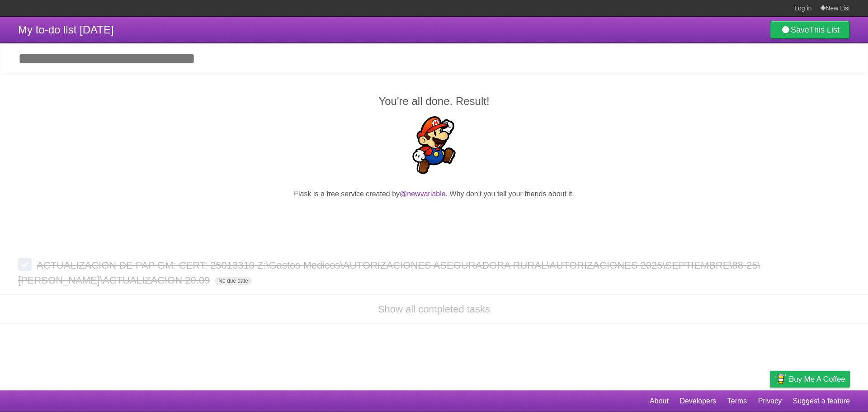 This screenshot has height=412, width=868. I want to click on a: Show all completed tasks, so click(434, 309).